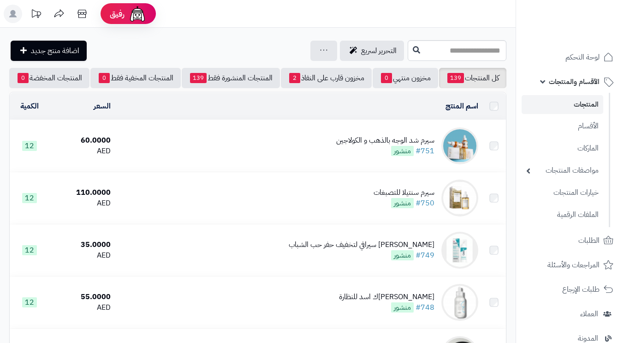 Image resolution: width=624 pixels, height=343 pixels. I want to click on a: الأقسام, so click(562, 126).